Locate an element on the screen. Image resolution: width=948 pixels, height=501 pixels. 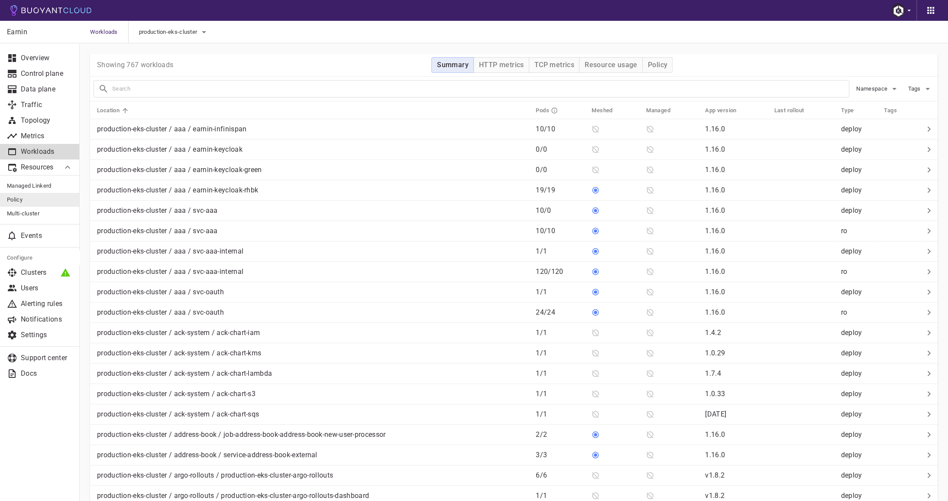
span: Multi-cluster is located at coordinates (40, 214).